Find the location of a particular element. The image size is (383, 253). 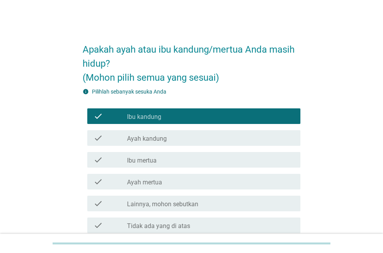

label: Ibu kandung is located at coordinates (144, 117).